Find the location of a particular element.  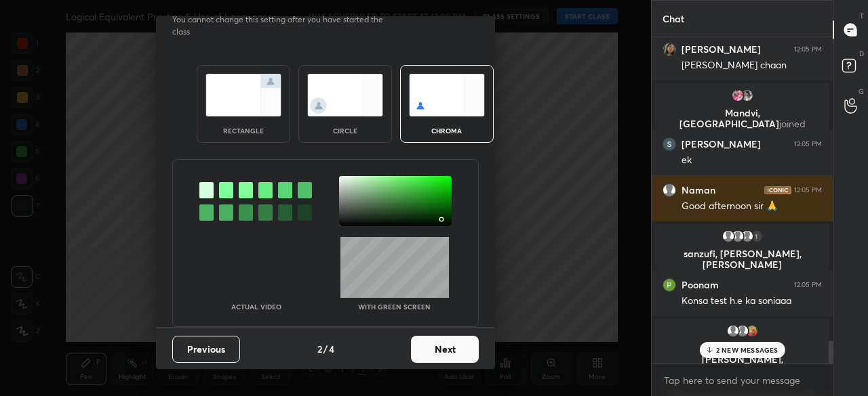

div: grid is located at coordinates (742, 201).